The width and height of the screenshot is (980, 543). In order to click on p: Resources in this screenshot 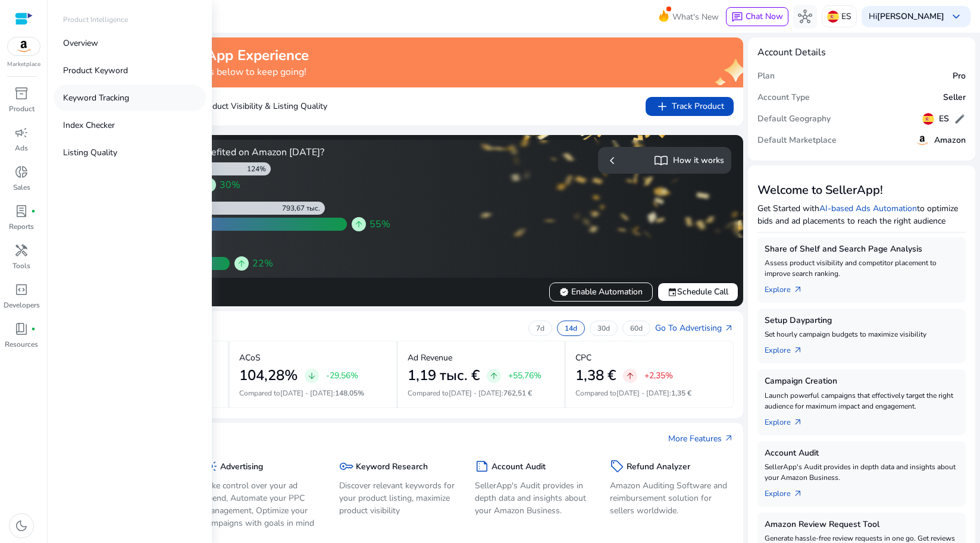, I will do `click(21, 344)`.